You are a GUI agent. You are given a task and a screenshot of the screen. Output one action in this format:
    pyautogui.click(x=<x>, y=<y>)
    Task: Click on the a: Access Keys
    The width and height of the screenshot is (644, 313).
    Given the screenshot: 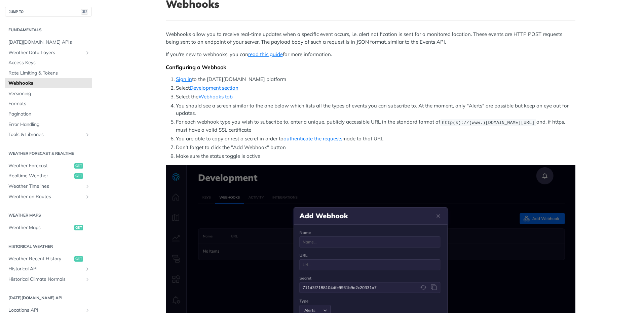 What is the action you would take?
    pyautogui.click(x=48, y=63)
    